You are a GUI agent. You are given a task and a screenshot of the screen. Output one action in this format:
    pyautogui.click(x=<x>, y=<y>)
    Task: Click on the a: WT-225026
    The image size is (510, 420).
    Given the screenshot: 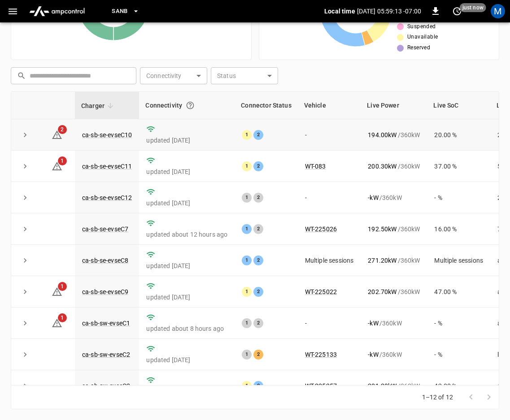 What is the action you would take?
    pyautogui.click(x=321, y=229)
    